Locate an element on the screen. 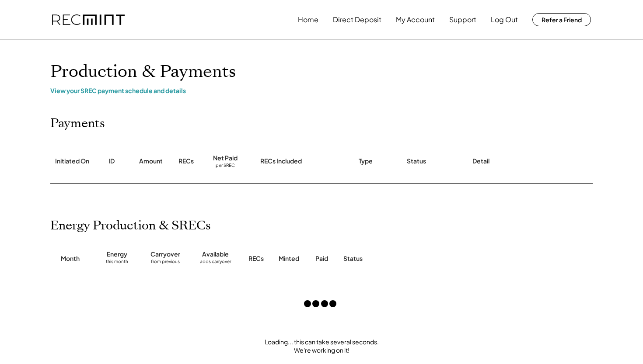 The height and width of the screenshot is (364, 643). button: Direct Deposit is located at coordinates (357, 20).